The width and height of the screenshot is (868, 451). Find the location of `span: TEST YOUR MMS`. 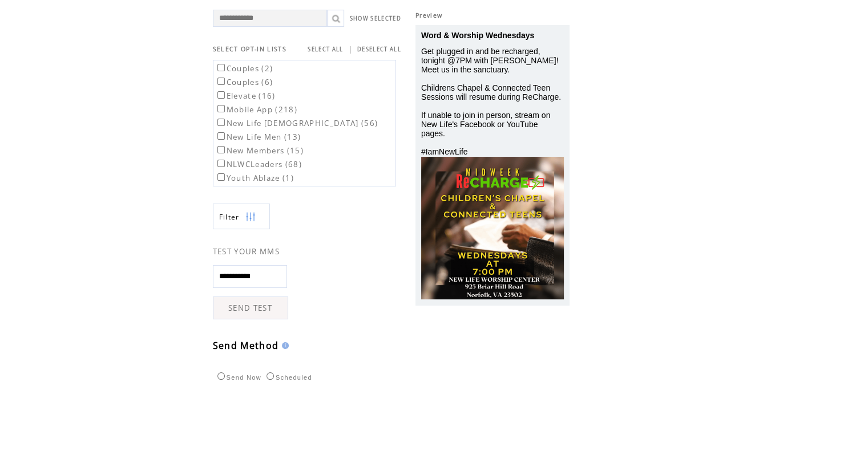

span: TEST YOUR MMS is located at coordinates (246, 251).